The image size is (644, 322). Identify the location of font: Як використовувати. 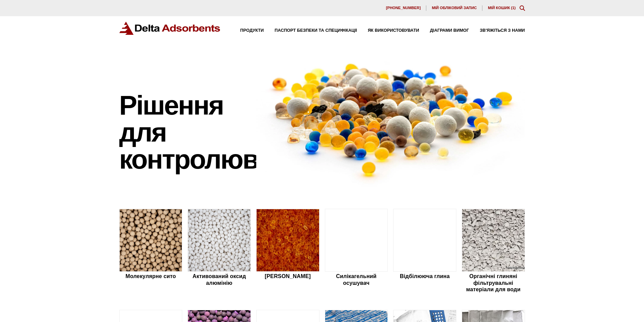
(394, 30).